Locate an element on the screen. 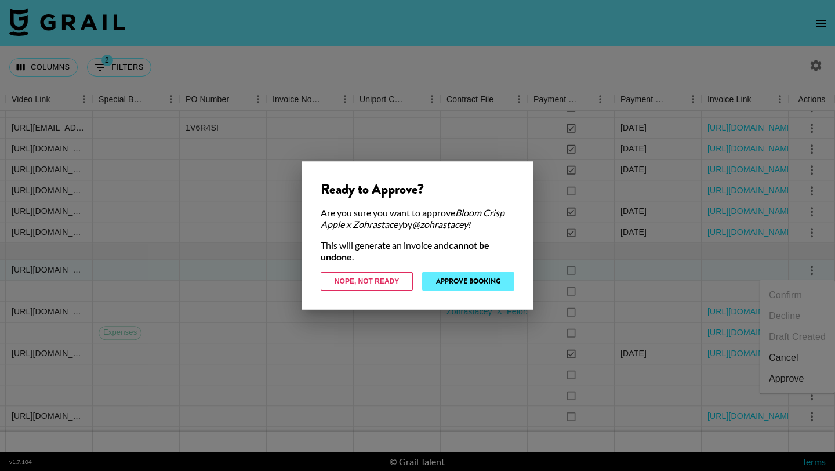  button: Approve Booking is located at coordinates (468, 281).